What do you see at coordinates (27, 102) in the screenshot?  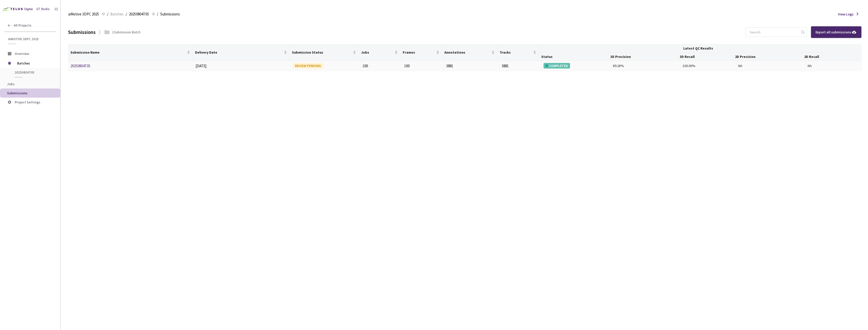 I see `span: Project Settings` at bounding box center [27, 102].